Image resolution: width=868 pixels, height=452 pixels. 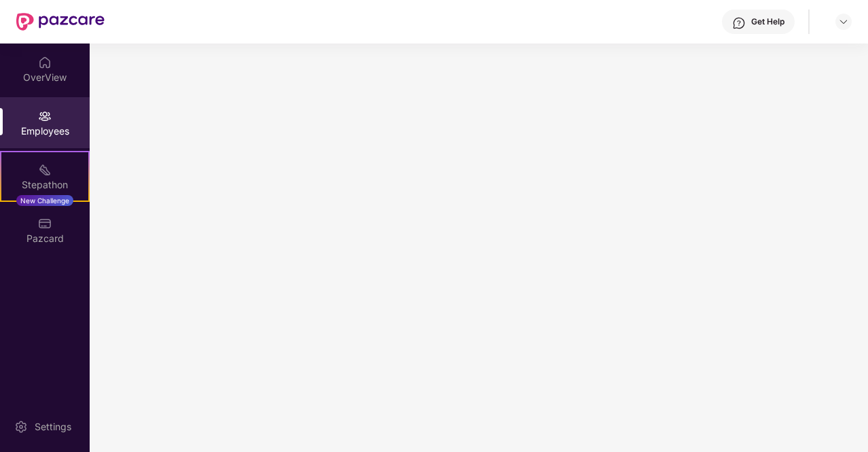 What do you see at coordinates (45, 170) in the screenshot?
I see `img: svg+xml;base64,PHN2ZyB4bWxucz0iaHR0cDovL3d3dy53My5vcmcvMjAwMC9zdmciIHdpZHRoPSIyMSIgaGVpZ2h0PSIyMC...` at bounding box center [45, 170].